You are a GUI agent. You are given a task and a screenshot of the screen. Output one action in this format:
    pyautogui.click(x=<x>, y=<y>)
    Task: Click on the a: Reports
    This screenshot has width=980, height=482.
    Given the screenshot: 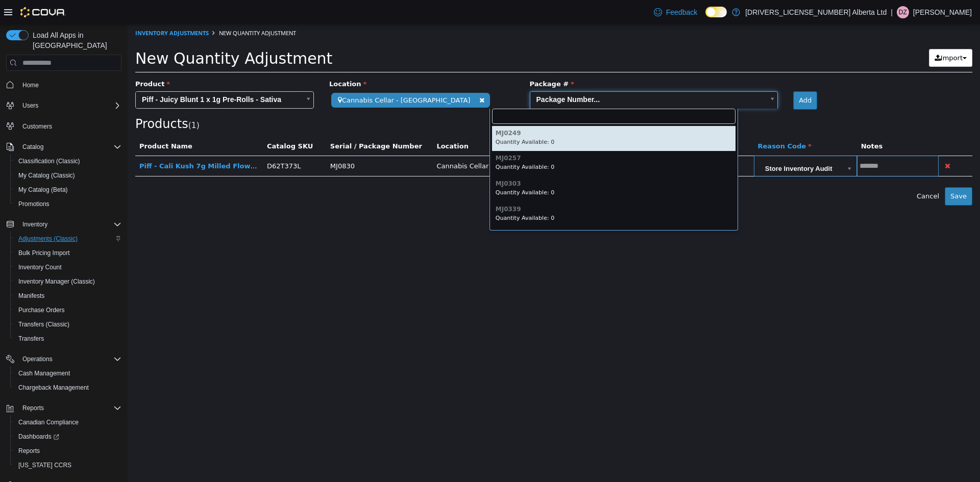 What is the action you would take?
    pyautogui.click(x=29, y=451)
    